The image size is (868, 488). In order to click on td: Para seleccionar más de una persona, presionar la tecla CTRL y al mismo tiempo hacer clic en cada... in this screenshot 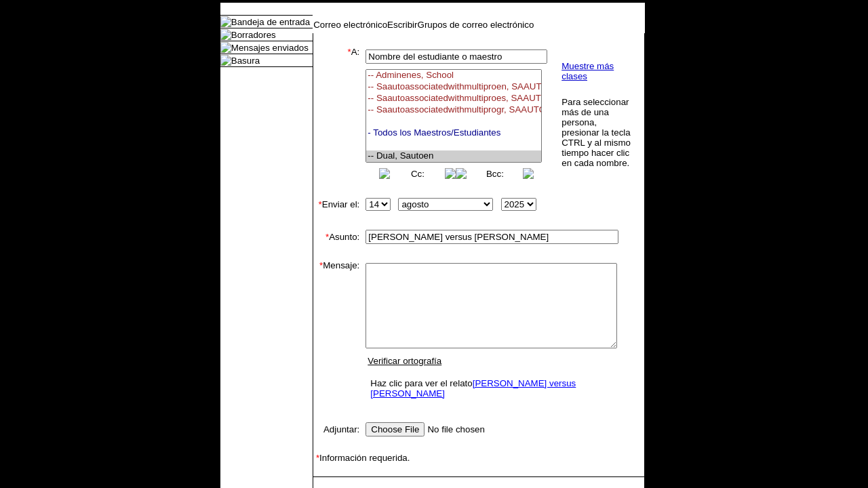, I will do `click(597, 132)`.